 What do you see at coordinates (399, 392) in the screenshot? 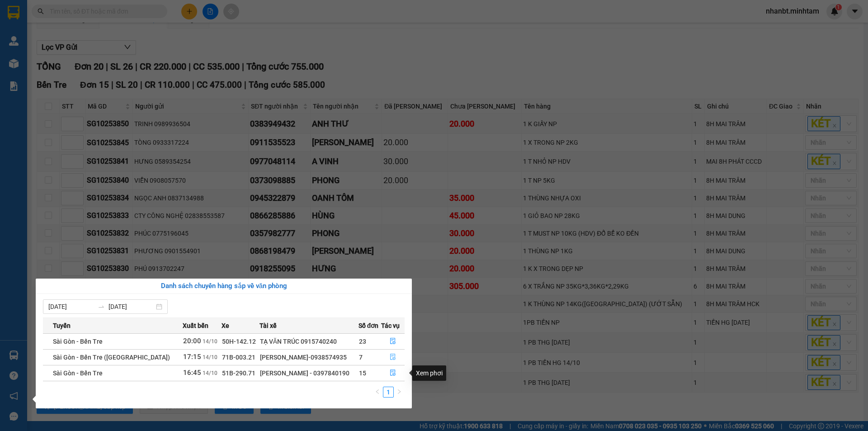
I see `li: Next Page` at bounding box center [399, 392].